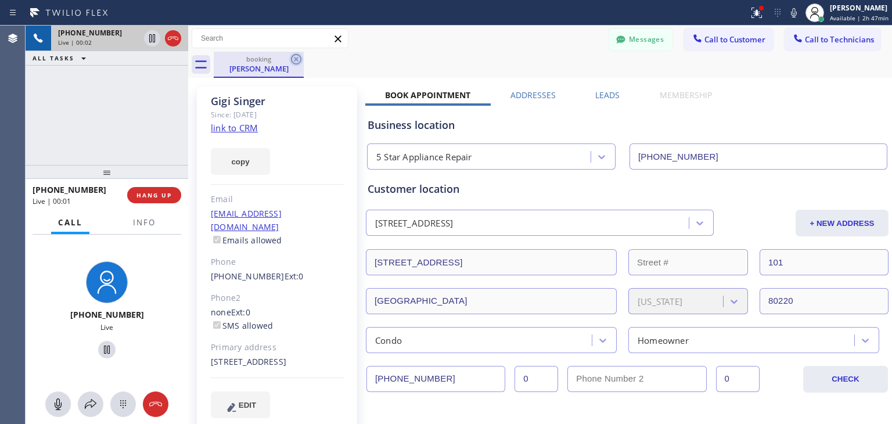 This screenshot has height=424, width=892. Describe the element at coordinates (842, 223) in the screenshot. I see `button: + NEW ADDRESS` at that location.